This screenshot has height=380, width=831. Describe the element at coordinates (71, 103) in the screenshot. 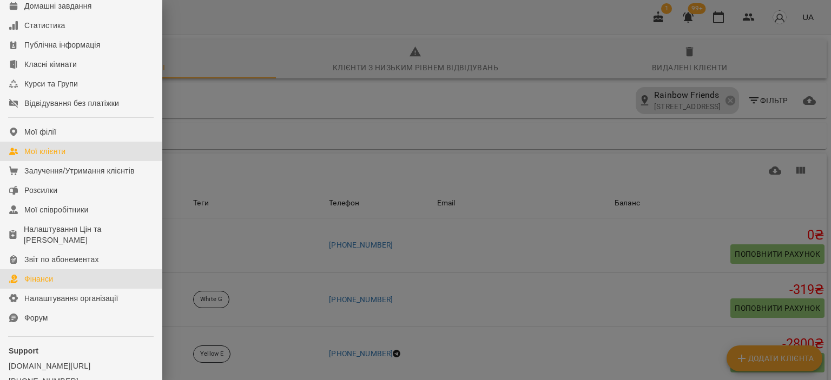

I see `div: Відвідування без платіжки` at that location.